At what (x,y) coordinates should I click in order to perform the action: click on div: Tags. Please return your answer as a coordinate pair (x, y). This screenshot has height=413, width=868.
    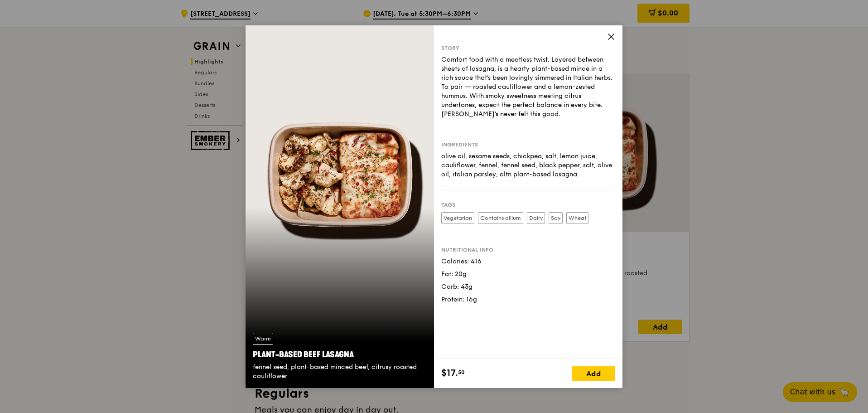
    Looking at the image, I should click on (528, 205).